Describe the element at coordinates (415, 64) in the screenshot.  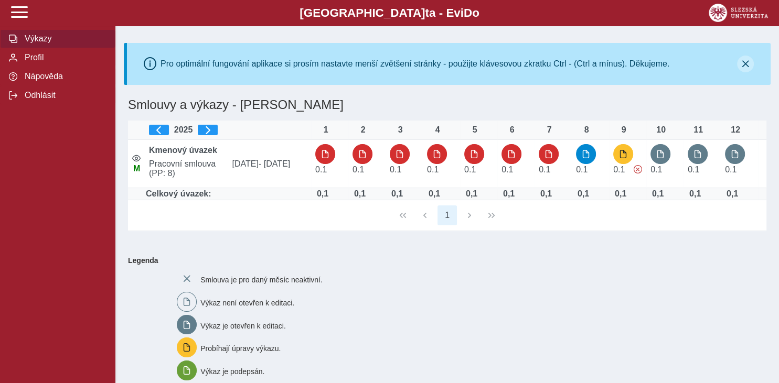
I see `div: Pro optimální fungování aplikace si prosím nastavte menší zvětšení stránky - použijte klávesovou ...` at that location.